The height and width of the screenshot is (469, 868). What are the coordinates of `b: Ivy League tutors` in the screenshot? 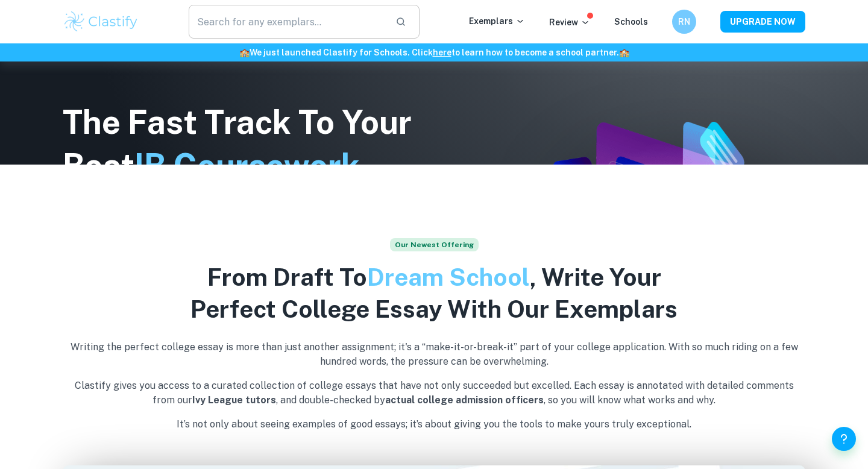 It's located at (234, 399).